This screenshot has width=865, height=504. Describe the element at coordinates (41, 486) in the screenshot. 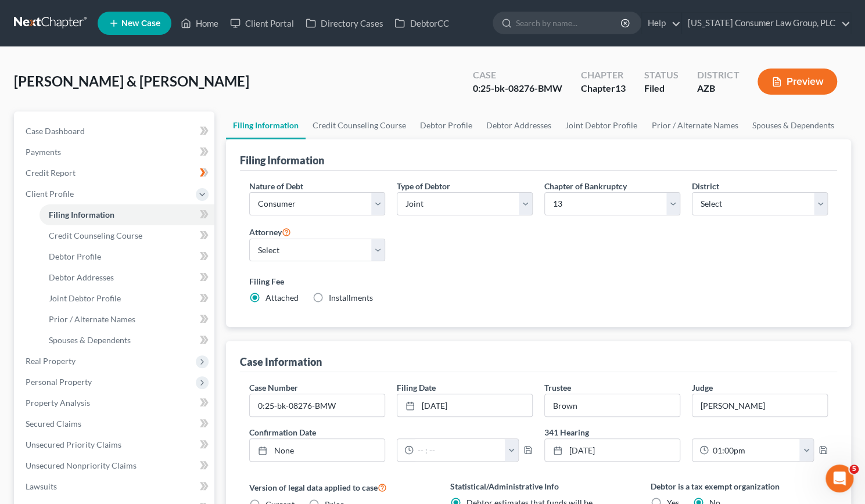

I see `span: Lawsuits` at that location.